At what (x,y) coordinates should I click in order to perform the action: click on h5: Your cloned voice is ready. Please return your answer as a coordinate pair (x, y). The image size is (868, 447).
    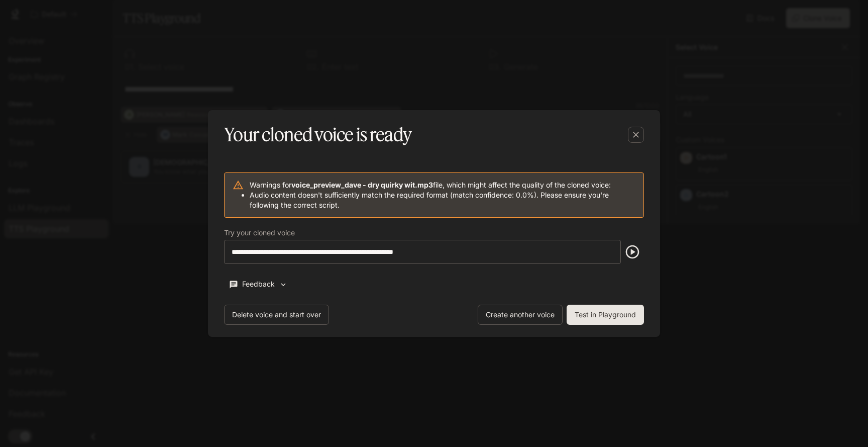
    Looking at the image, I should click on (317, 135).